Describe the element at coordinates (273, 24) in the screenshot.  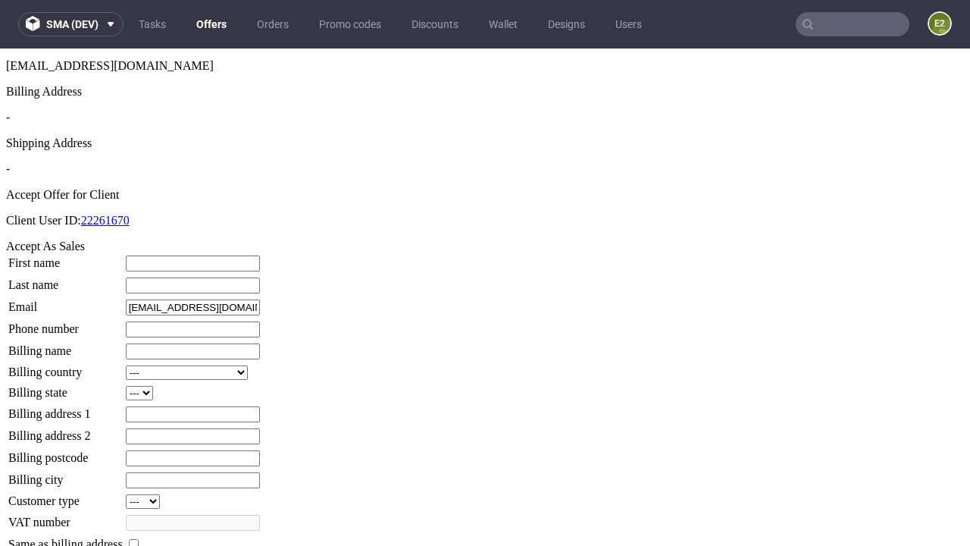
I see `a: Orders` at that location.